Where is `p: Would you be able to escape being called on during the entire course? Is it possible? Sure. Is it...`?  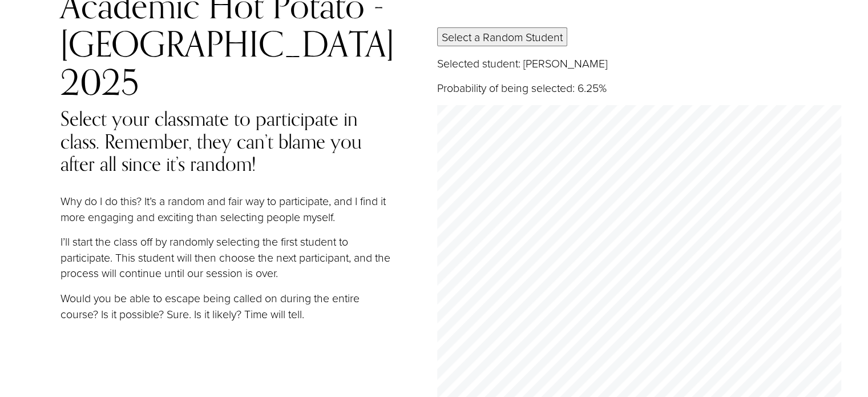
p: Would you be able to escape being called on during the entire course? Is it possible? Sure. Is it... is located at coordinates (228, 305).